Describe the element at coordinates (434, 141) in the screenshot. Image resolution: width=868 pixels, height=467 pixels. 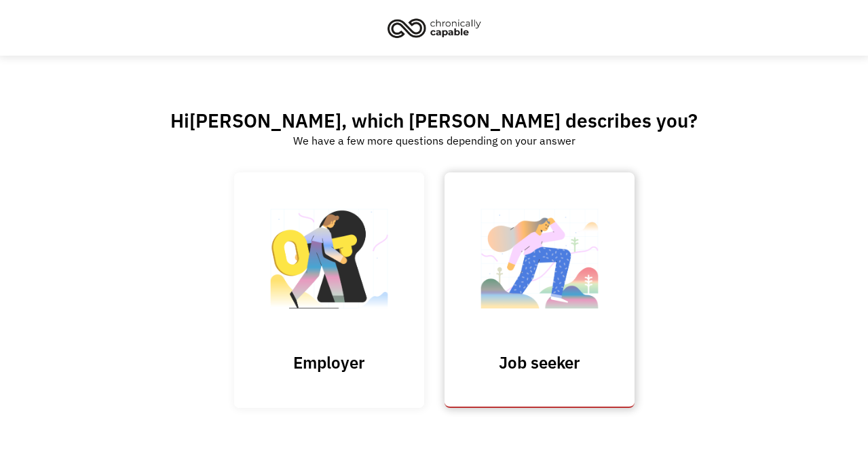
I see `div: We have a few more questions depending on your answer` at that location.